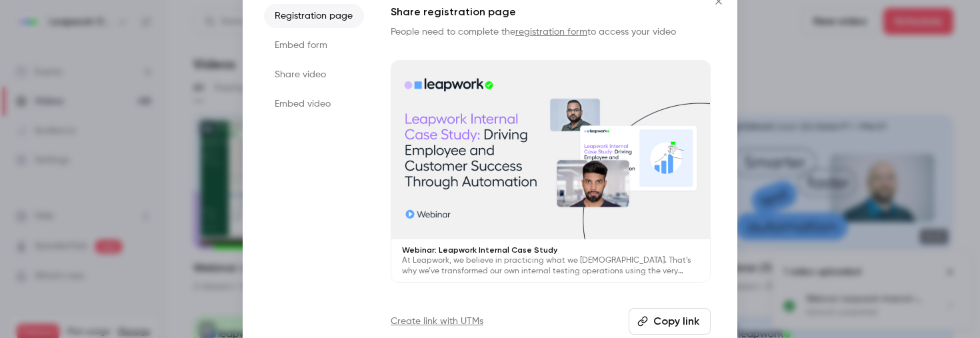  Describe the element at coordinates (551, 32) in the screenshot. I see `a: registration form` at that location.